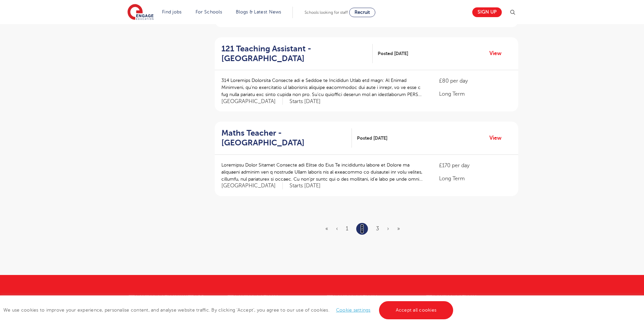 Image resolution: width=644 pixels, height=325 pixels. I want to click on a: Find jobs, so click(172, 12).